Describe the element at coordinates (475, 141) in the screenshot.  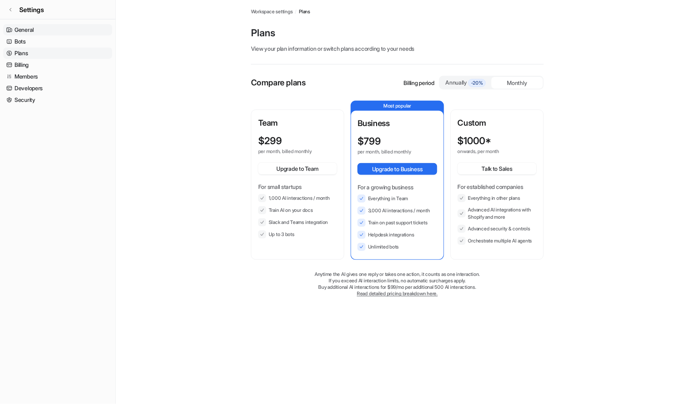
I see `p: $ 1000*` at that location.